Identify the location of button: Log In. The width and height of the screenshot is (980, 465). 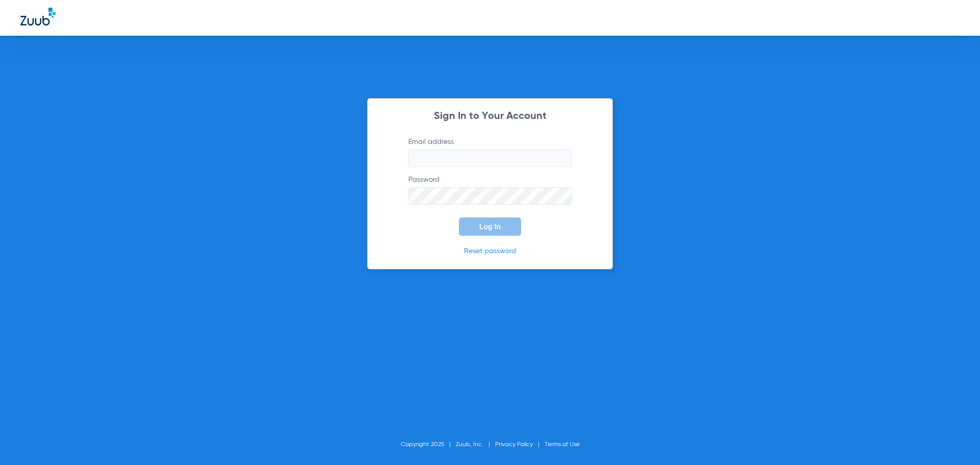
(490, 227).